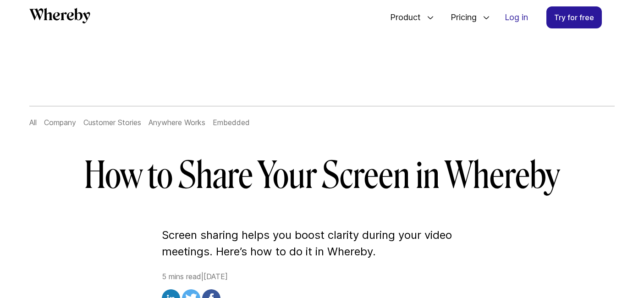 The image size is (644, 298). What do you see at coordinates (516, 17) in the screenshot?
I see `a: Log in` at bounding box center [516, 17].